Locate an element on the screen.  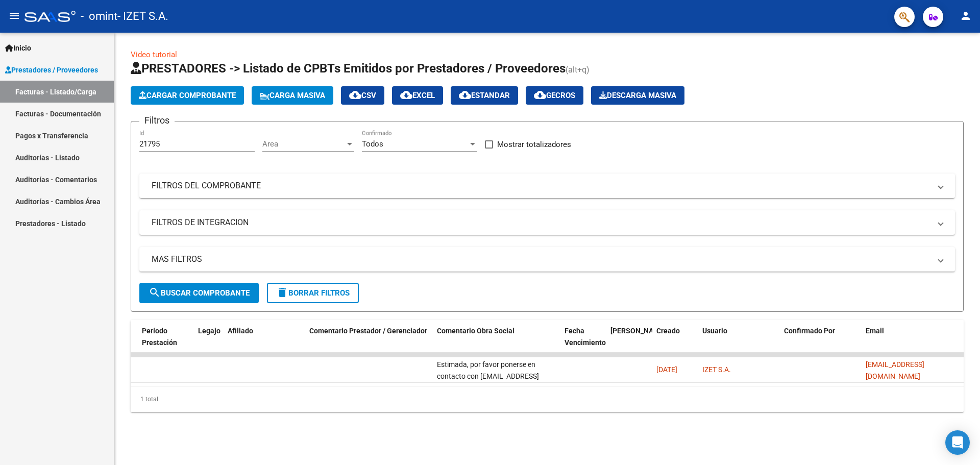
span: Comentario Obra Social is located at coordinates (475, 330).